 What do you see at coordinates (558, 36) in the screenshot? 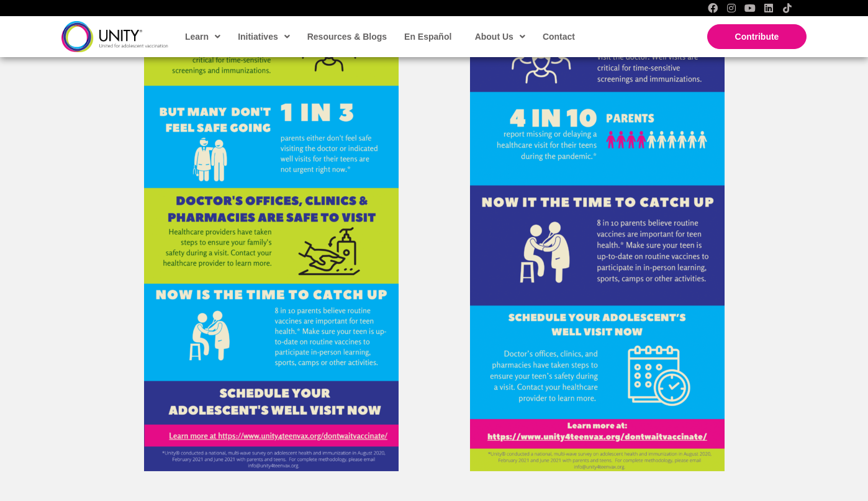
I see `a: Contact` at bounding box center [558, 36].